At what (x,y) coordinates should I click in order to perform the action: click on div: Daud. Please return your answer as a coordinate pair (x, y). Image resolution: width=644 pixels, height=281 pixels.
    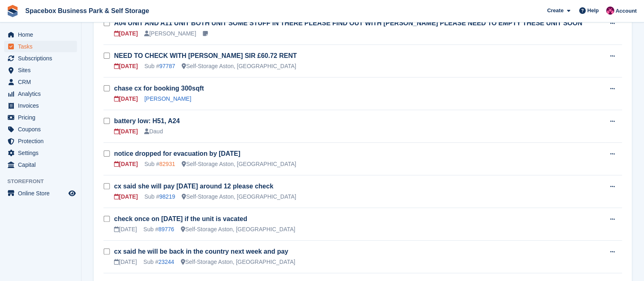
    Looking at the image, I should click on (153, 131).